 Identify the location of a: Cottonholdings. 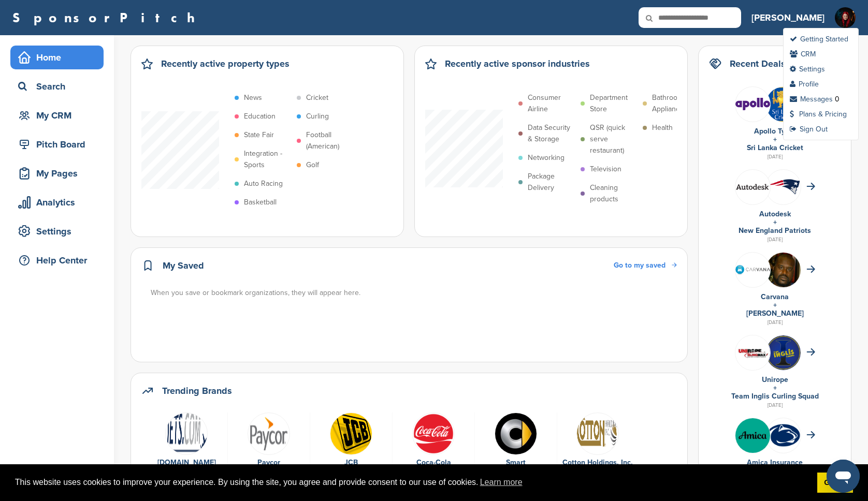
(598, 434).